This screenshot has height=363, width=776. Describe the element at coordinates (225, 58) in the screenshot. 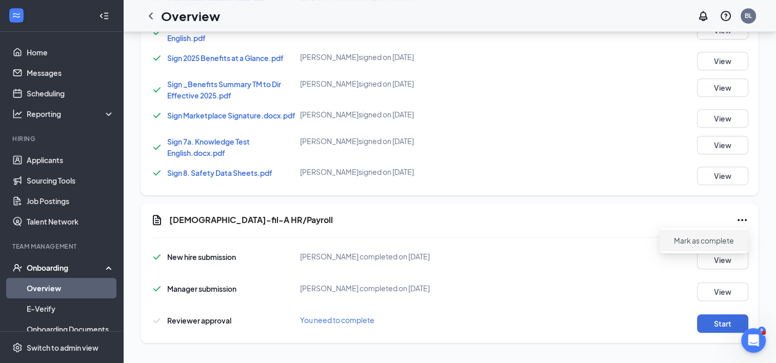

I see `span: Sign 2025 Benefits at a Glance.pdf` at that location.